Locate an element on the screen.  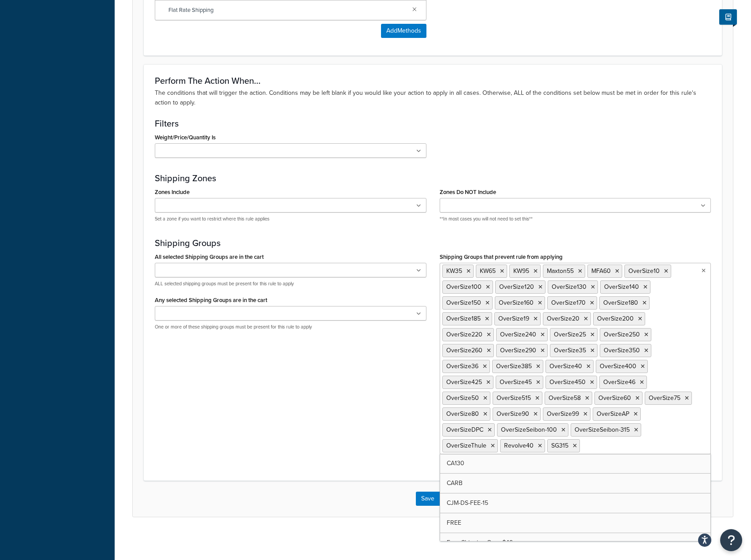
span: OverSize450 is located at coordinates (568, 381).